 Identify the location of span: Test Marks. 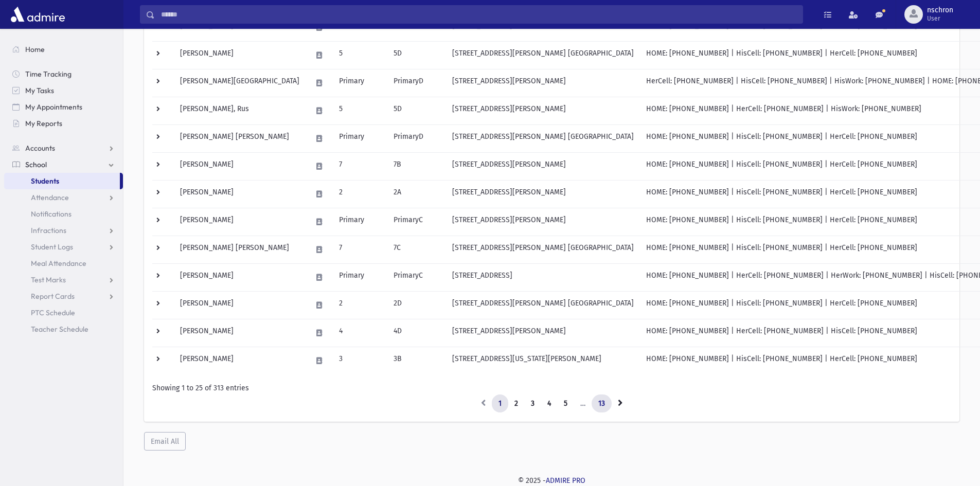
(49, 280).